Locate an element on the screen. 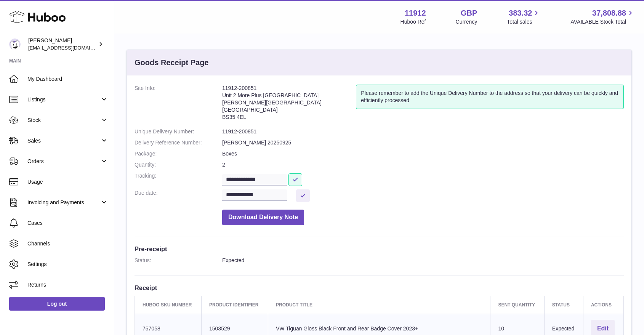 The image size is (644, 335). span: Cases is located at coordinates (68, 223).